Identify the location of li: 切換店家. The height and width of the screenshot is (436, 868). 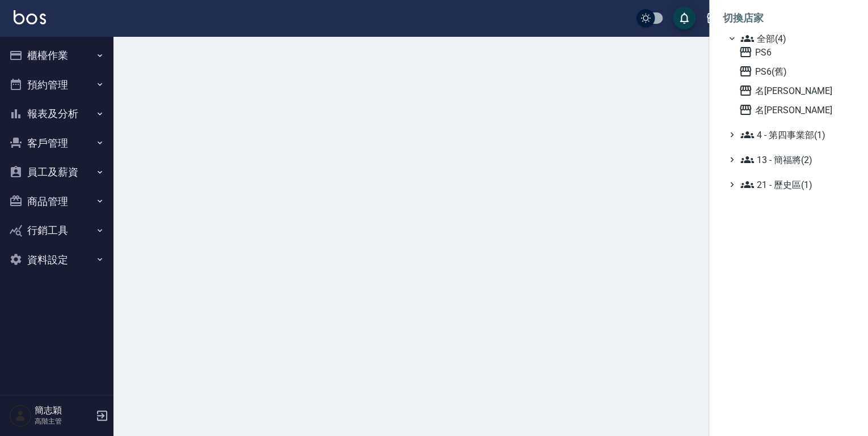
(788, 18).